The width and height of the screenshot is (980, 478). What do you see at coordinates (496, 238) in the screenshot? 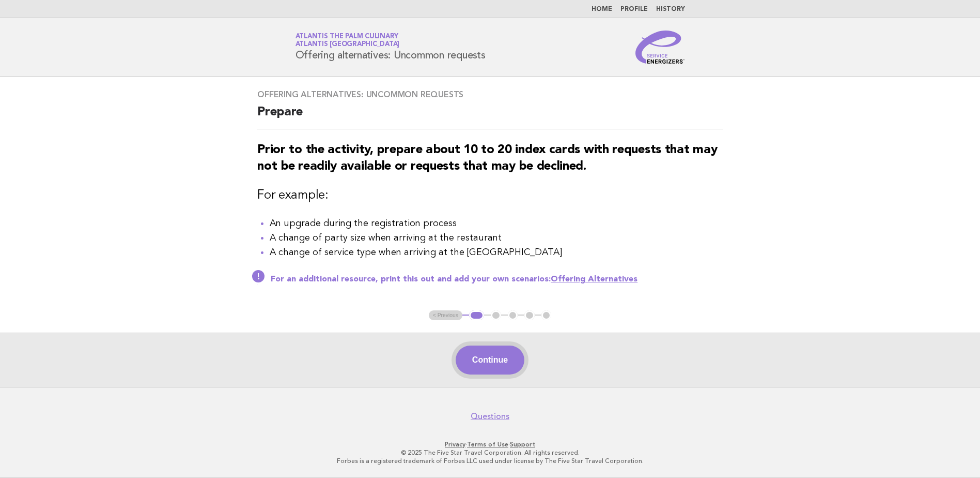
I see `li: A change of party size when arriving at the restaurant` at bounding box center [496, 238].